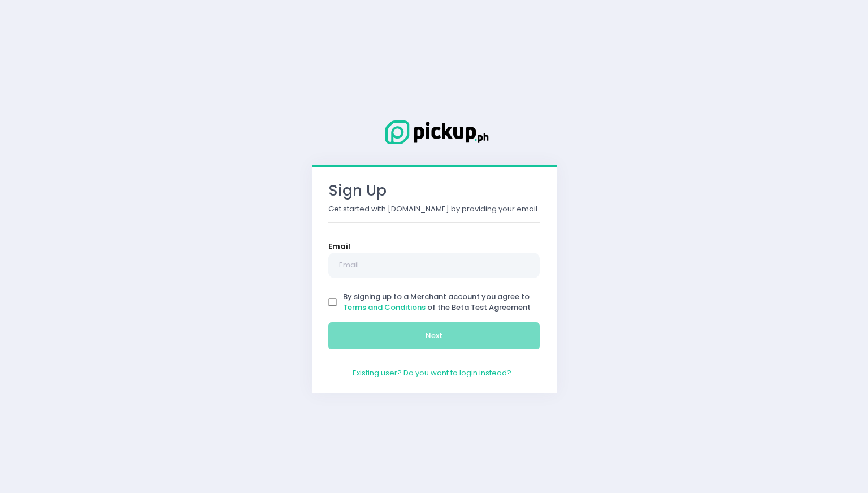 Image resolution: width=868 pixels, height=493 pixels. I want to click on label: Email, so click(339, 246).